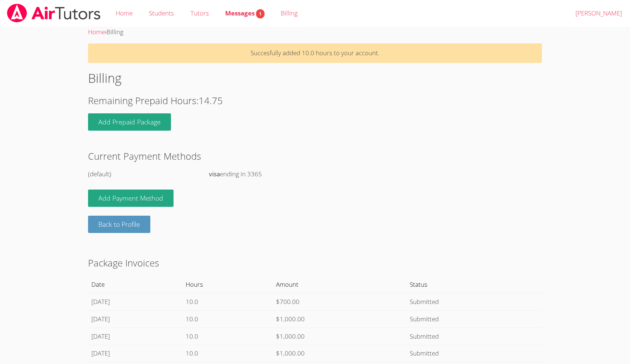 The image size is (630, 364). Describe the element at coordinates (375, 174) in the screenshot. I see `div: ending in 3365` at that location.